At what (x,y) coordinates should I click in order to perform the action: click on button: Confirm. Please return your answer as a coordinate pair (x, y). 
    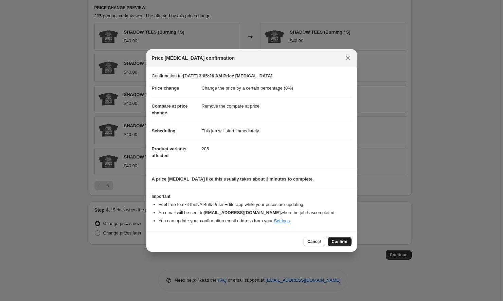
    Looking at the image, I should click on (340, 242).